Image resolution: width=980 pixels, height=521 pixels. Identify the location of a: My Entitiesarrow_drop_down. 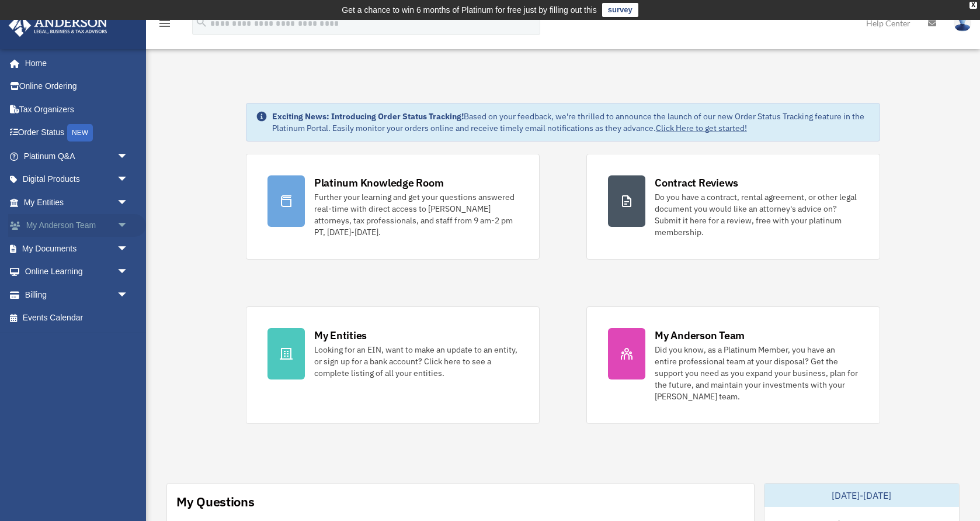
(77, 202).